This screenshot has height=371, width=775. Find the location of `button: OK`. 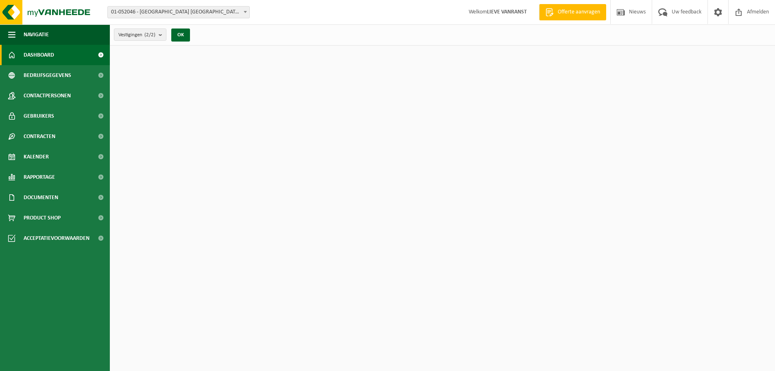

button: OK is located at coordinates (181, 35).